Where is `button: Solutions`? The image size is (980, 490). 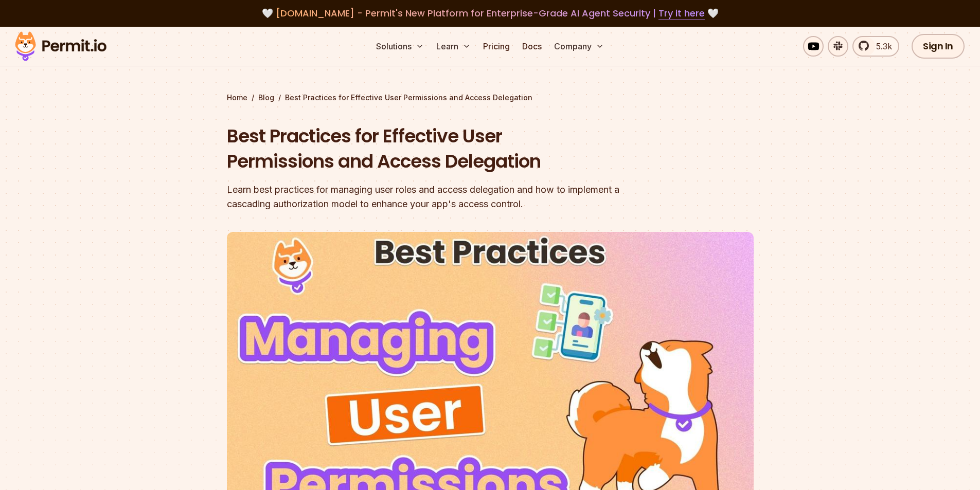
button: Solutions is located at coordinates (400, 46).